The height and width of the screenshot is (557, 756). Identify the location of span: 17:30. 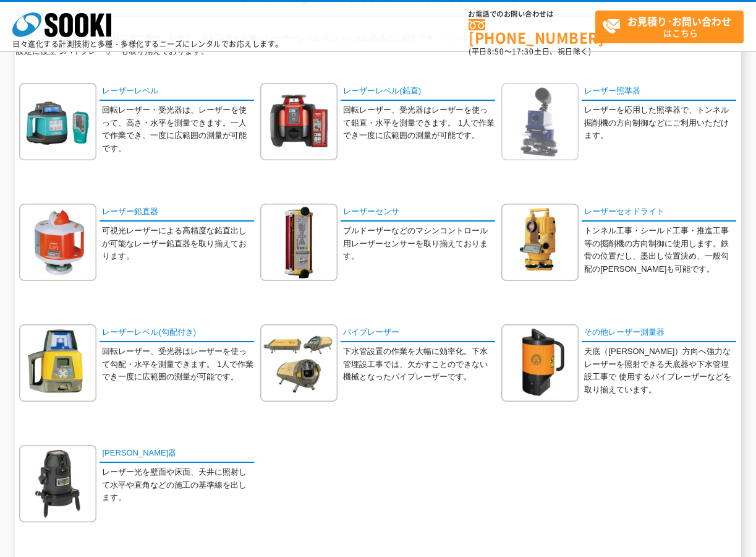
(523, 51).